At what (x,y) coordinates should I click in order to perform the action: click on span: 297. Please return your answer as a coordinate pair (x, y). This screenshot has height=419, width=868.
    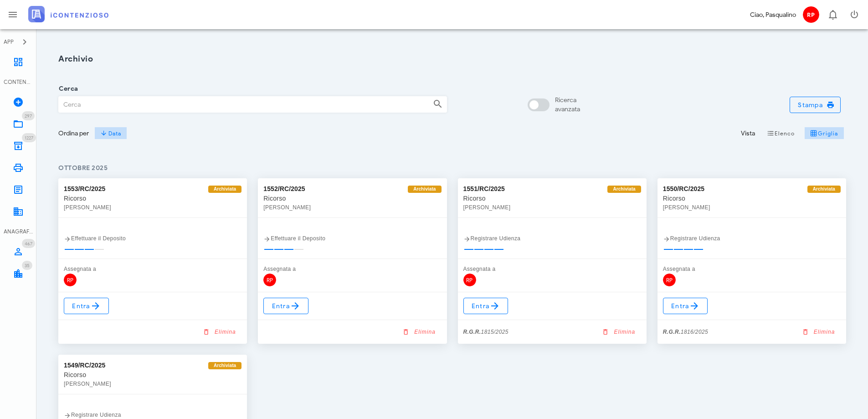
    Looking at the image, I should click on (29, 116).